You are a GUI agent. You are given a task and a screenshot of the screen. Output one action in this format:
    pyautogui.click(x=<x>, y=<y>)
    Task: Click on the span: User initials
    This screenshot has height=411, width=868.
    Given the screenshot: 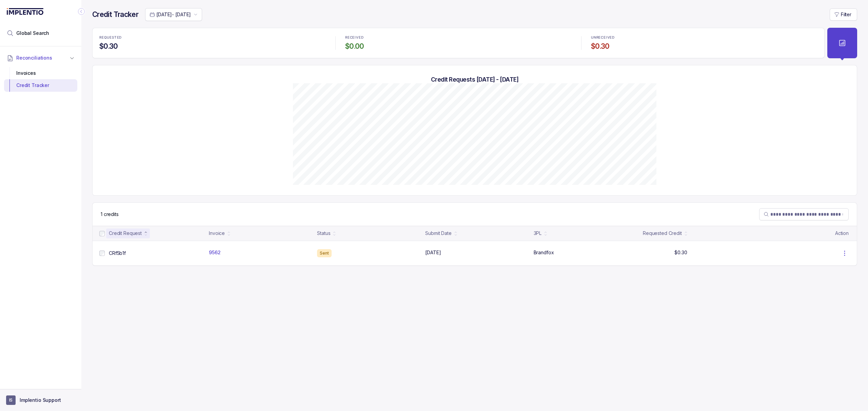 What is the action you would take?
    pyautogui.click(x=11, y=400)
    